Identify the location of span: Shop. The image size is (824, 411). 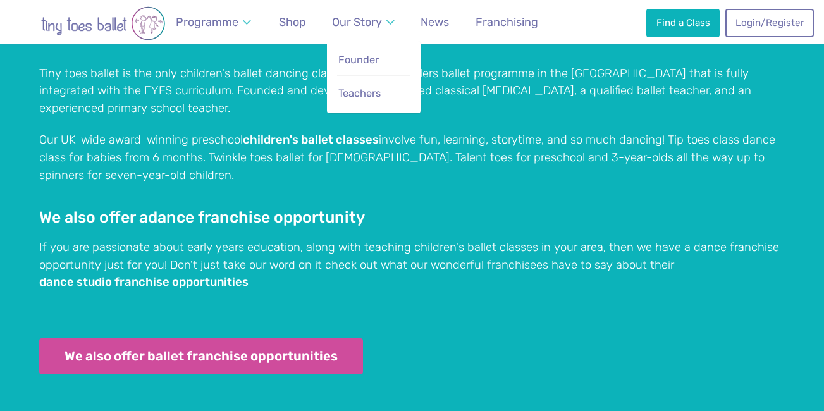
(292, 21).